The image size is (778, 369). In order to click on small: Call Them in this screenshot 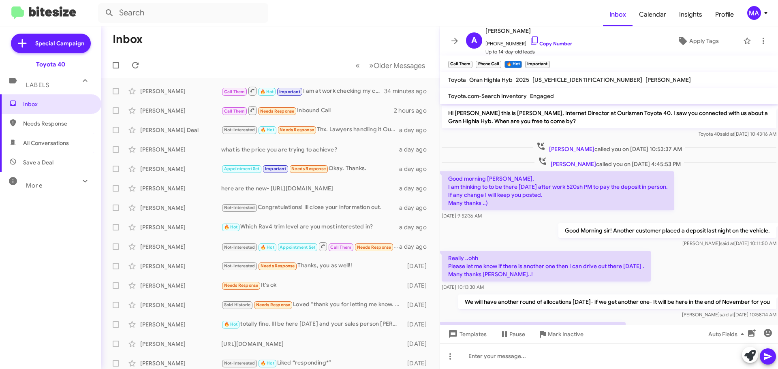, I will do `click(460, 64)`.